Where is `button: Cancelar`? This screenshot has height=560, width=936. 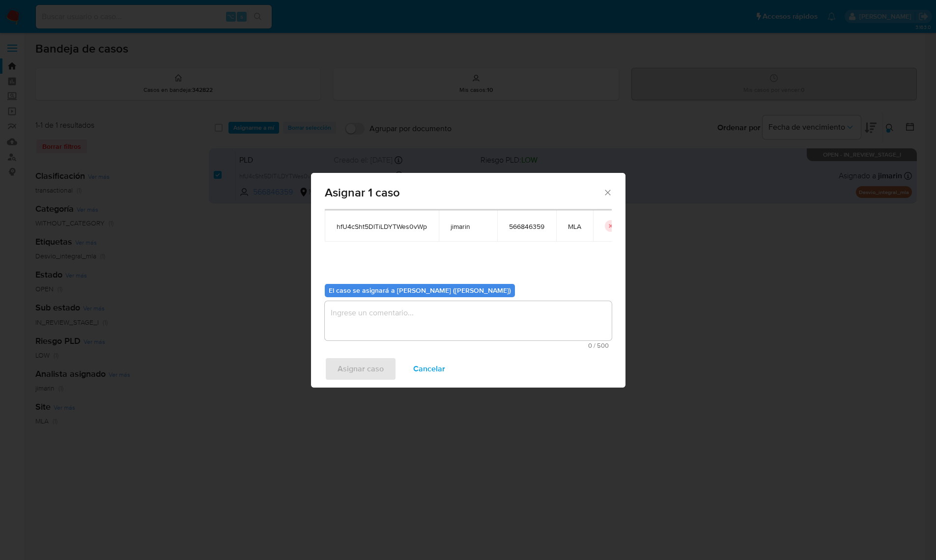
button: Cancelar is located at coordinates (429, 369).